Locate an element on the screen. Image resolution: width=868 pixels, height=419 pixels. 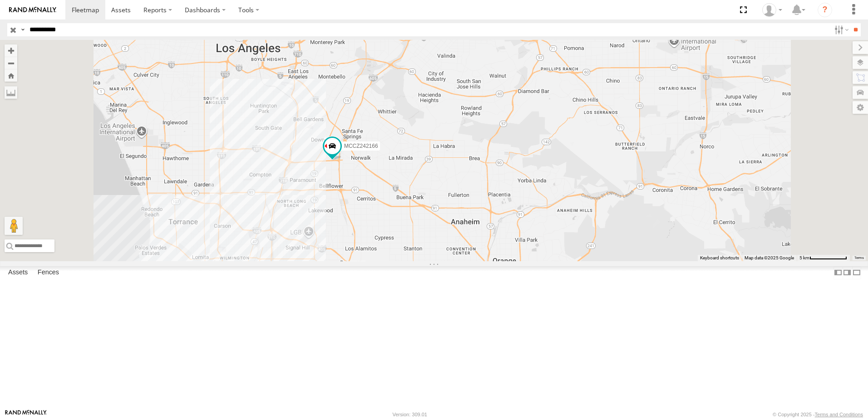
label: Map Settings is located at coordinates (860, 107).